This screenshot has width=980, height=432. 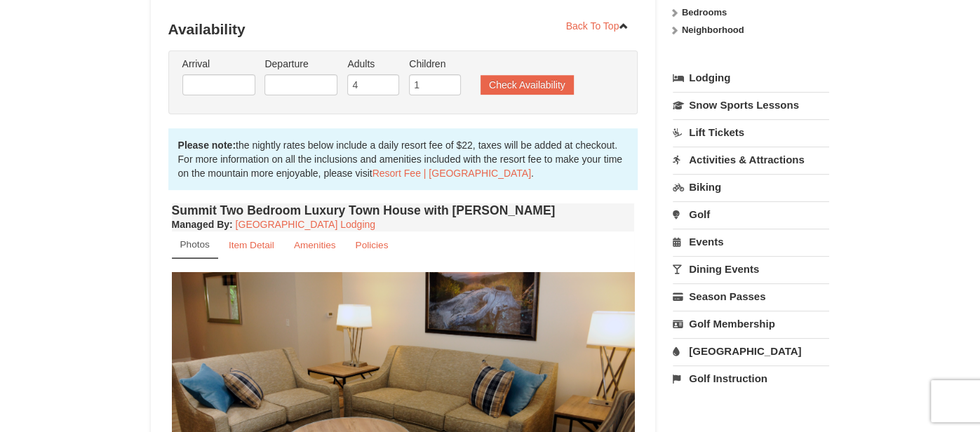 I want to click on a: Golf, so click(x=750, y=214).